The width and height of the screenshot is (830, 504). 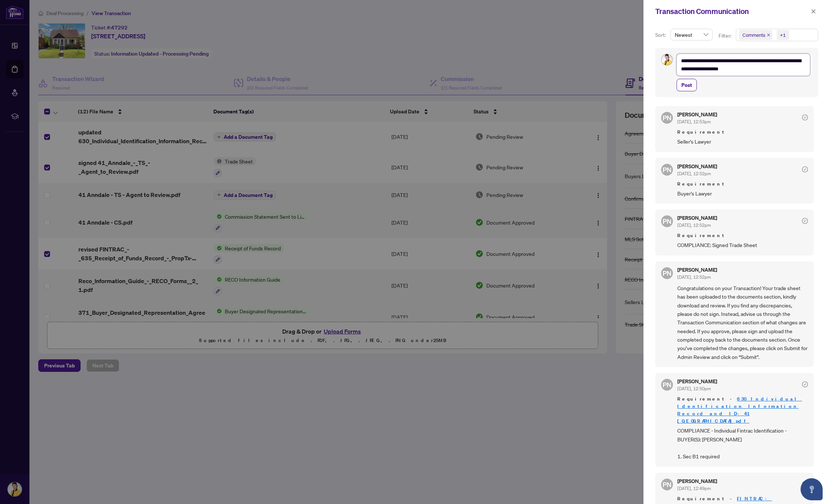 I want to click on button: Open asap, so click(x=812, y=489).